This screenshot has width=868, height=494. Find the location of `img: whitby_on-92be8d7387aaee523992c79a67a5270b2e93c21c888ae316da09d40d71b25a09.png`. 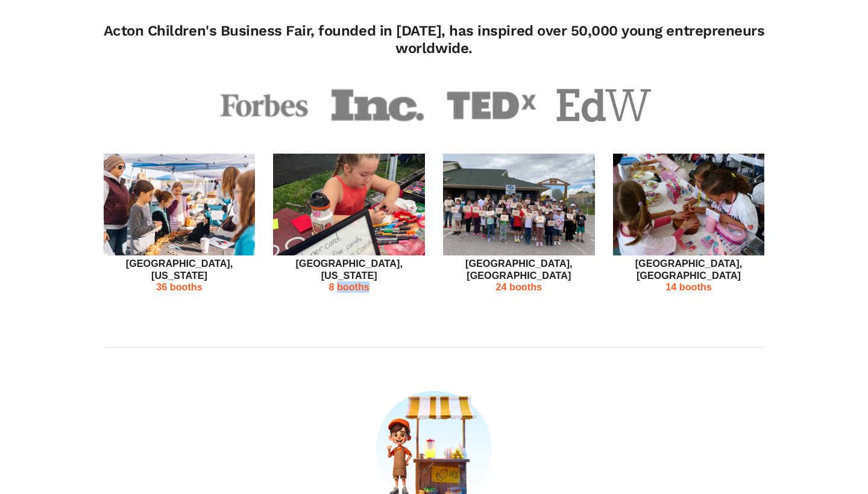

img: whitby_on-92be8d7387aaee523992c79a67a5270b2e93c21c888ae316da09d40d71b25a09.png is located at coordinates (519, 204).